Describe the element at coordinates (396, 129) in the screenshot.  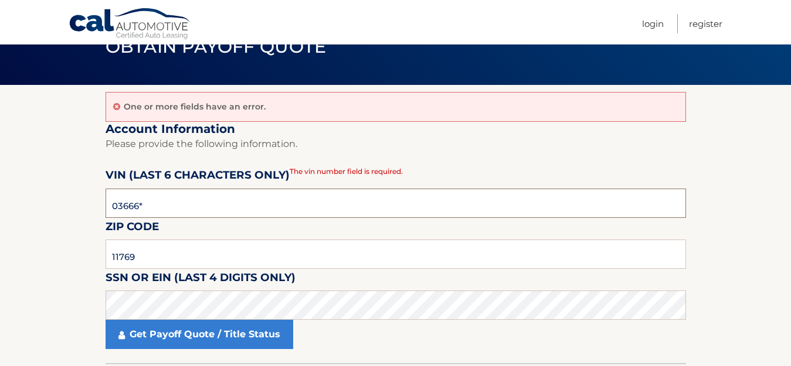
I see `h2: Account Information` at that location.